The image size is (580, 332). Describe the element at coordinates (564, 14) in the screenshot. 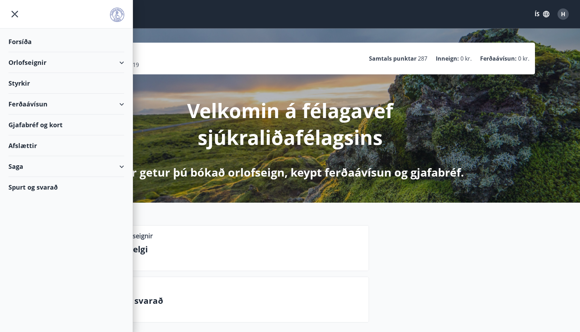

I see `button: H` at that location.